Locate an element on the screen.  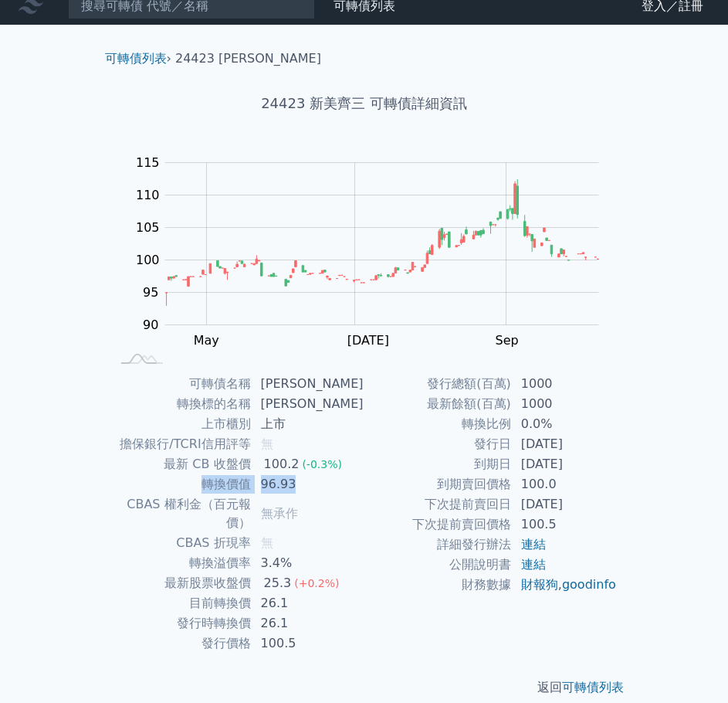
td: 上市櫃別 is located at coordinates (182, 424).